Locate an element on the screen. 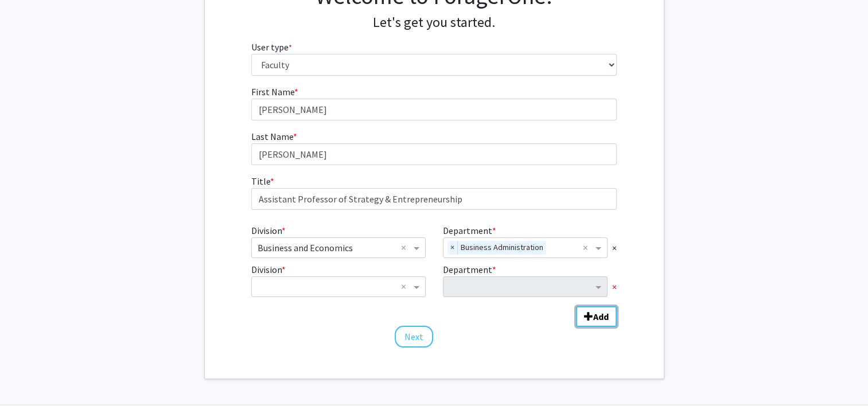 The height and width of the screenshot is (406, 868). label: User type is located at coordinates (272, 47).